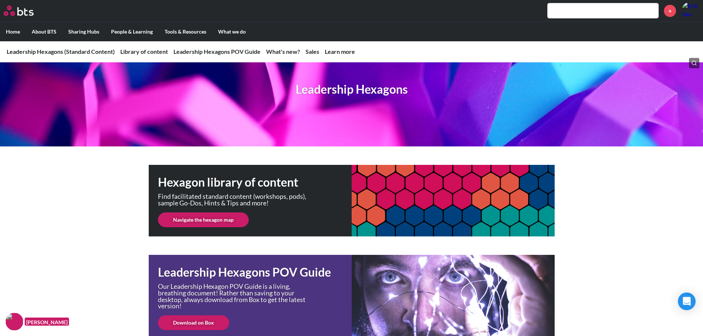  I want to click on div: Open Intercom Messenger, so click(686, 301).